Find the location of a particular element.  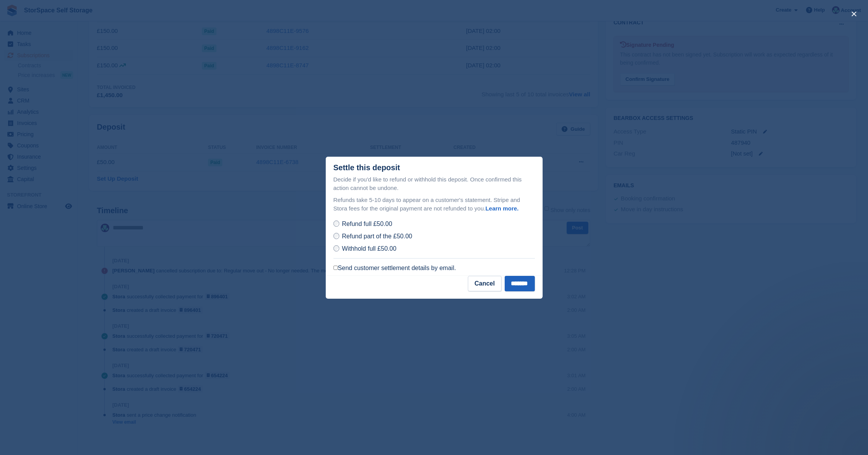

input: Refund full £50.00 is located at coordinates (337, 224).